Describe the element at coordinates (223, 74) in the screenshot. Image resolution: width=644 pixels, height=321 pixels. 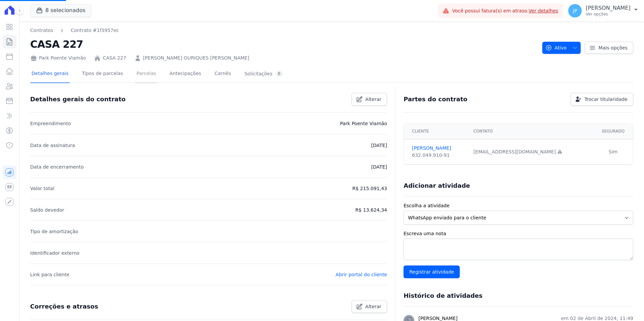
I see `a: Carnês` at that location.